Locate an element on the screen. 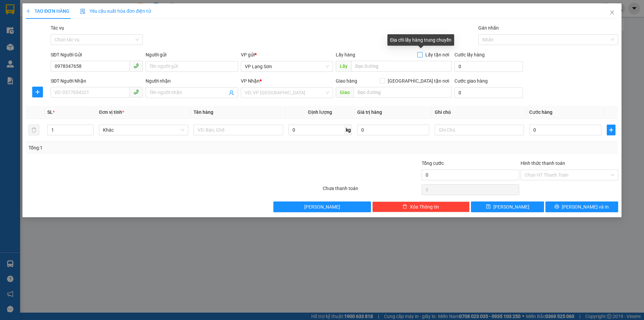 Image resolution: width=644 pixels, height=320 pixels. span: TẠO ĐƠN HÀNG is located at coordinates (48, 11).